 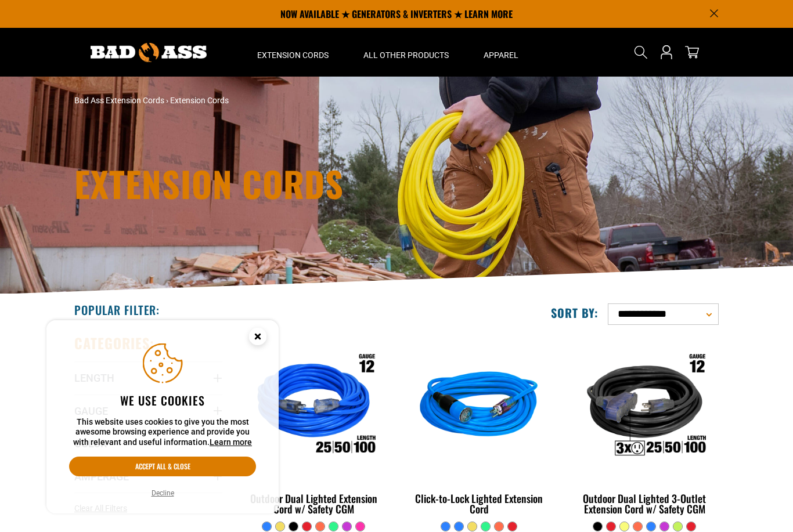 What do you see at coordinates (479, 428) in the screenshot?
I see `a: blue Click-to-Lock Lighted Extension Cord` at bounding box center [479, 428].